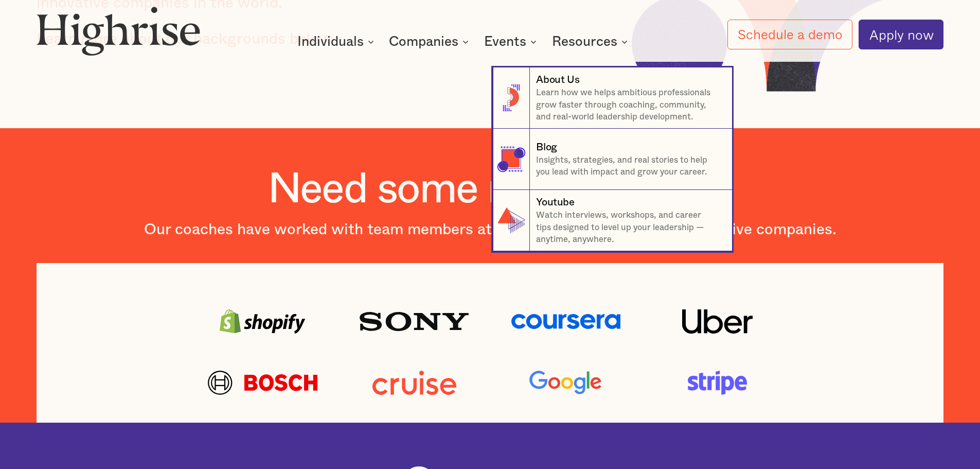 Image resolution: width=980 pixels, height=469 pixels. I want to click on a: About UsLearn how we helps ambitious professionals grow faster through coaching, community, and r..., so click(612, 98).